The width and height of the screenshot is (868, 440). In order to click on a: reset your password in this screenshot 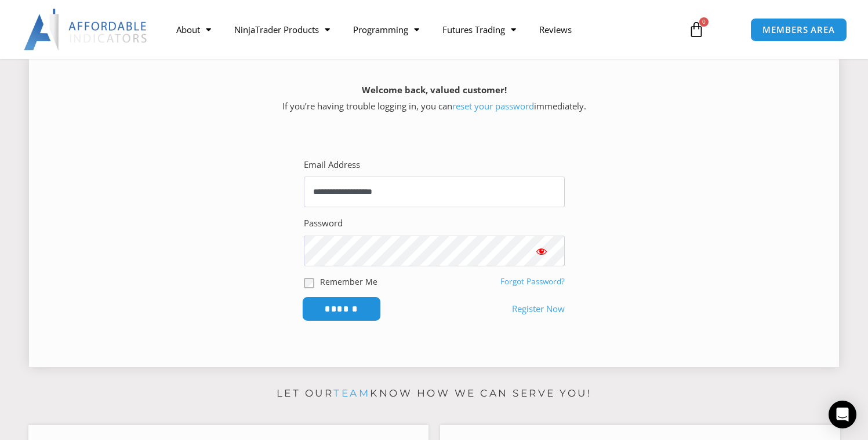, I will do `click(493, 106)`.